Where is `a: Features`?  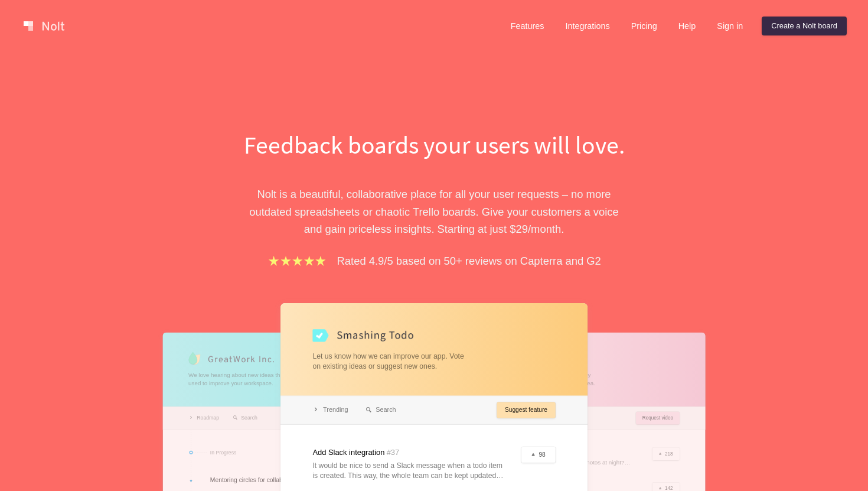
a: Features is located at coordinates (527, 26).